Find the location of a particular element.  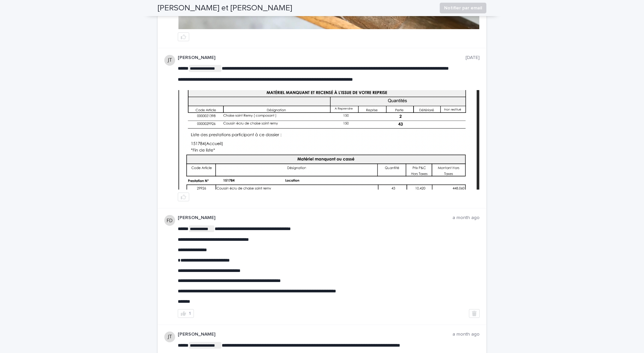

button: Notifier par email is located at coordinates (463, 8).